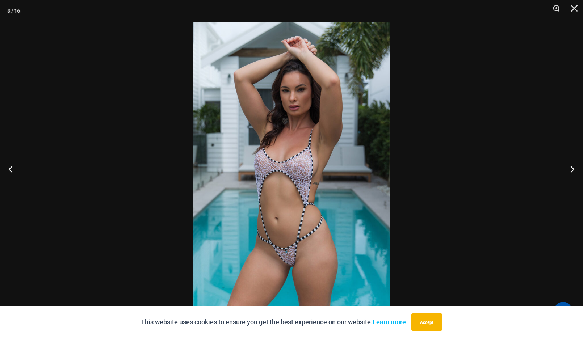  What do you see at coordinates (389, 322) in the screenshot?
I see `a: Learn more` at bounding box center [389, 322].